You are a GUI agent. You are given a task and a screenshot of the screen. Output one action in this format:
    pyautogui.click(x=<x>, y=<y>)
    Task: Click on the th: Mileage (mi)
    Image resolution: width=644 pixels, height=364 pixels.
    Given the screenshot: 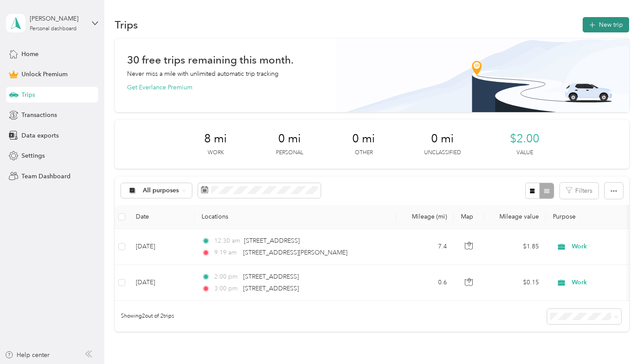 What is the action you would take?
    pyautogui.click(x=425, y=217)
    